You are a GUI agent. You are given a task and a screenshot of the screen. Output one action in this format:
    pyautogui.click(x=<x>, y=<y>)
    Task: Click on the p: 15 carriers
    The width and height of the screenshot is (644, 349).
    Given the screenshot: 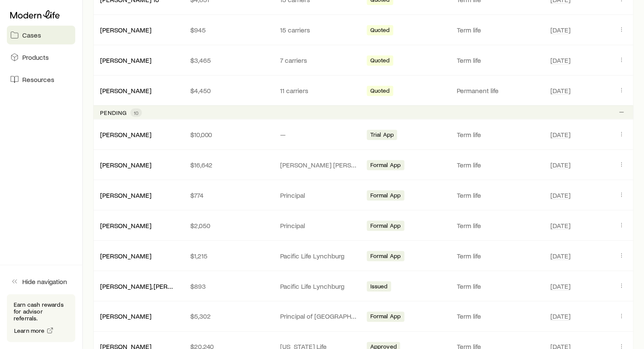 What is the action you would take?
    pyautogui.click(x=318, y=30)
    